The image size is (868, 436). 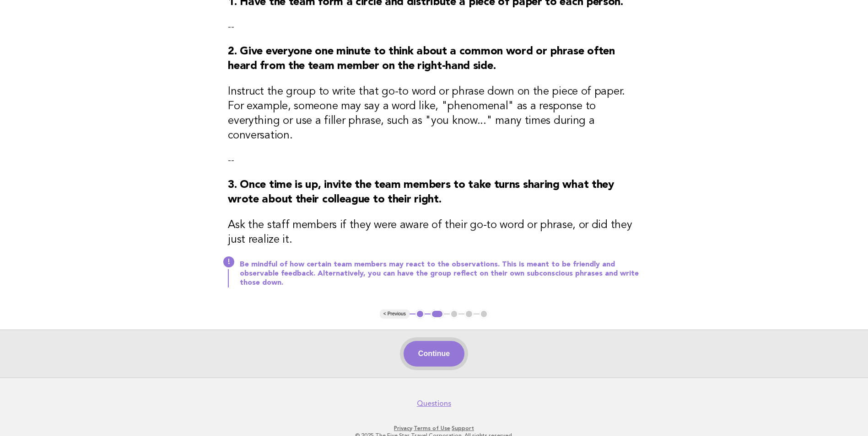 What do you see at coordinates (440, 274) in the screenshot?
I see `p: Be mindful of how certain team members may react to the observations. This is meant to be friendl...` at bounding box center [440, 274].